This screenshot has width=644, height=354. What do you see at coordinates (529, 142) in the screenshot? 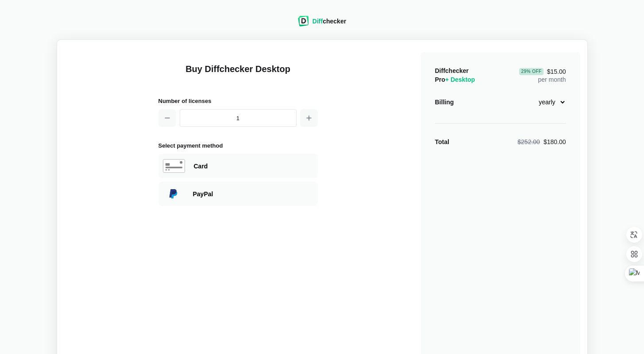
I see `span: $252.00` at bounding box center [529, 142].